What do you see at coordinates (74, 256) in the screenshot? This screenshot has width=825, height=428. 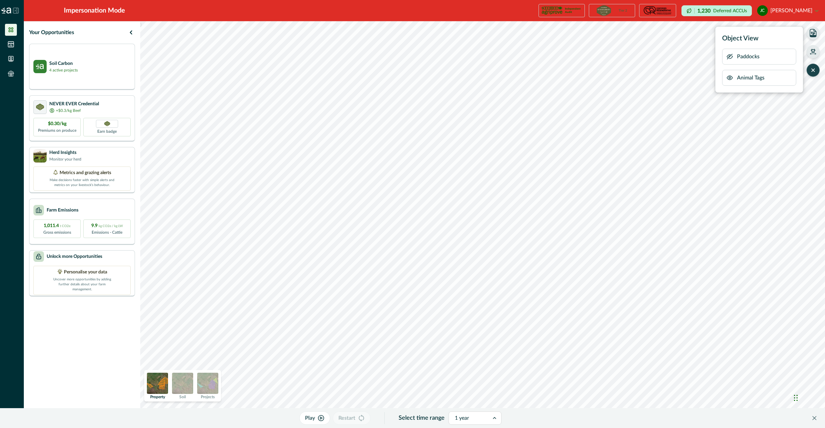 I see `p: Unlock more Opportunities` at bounding box center [74, 256].